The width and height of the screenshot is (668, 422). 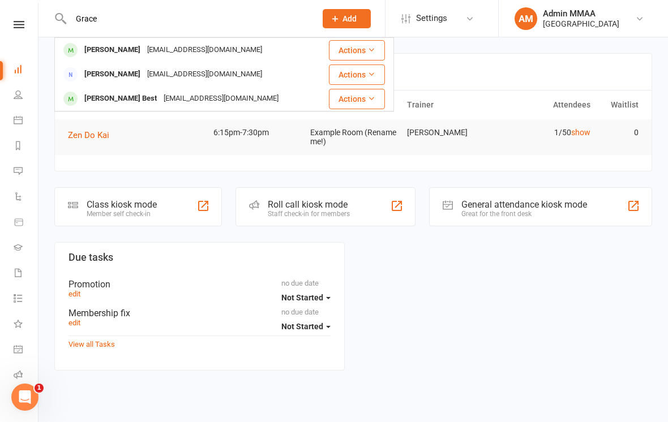 What do you see at coordinates (199, 284) in the screenshot?
I see `div: Promotion` at bounding box center [199, 284].